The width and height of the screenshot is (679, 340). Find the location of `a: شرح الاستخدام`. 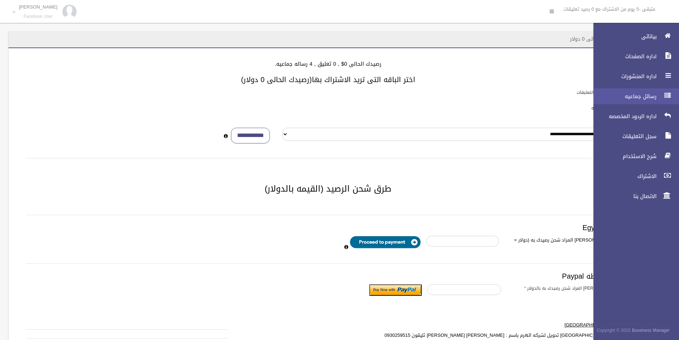

a: شرح الاستخدام is located at coordinates (633, 156).